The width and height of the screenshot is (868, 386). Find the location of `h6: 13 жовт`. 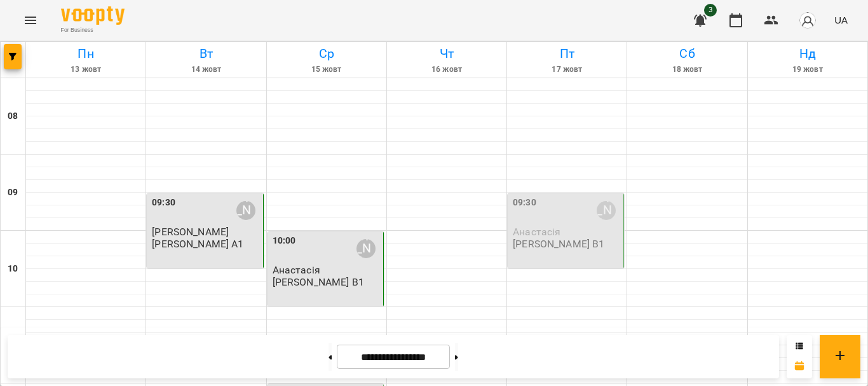

h6: 13 жовт is located at coordinates (86, 70).